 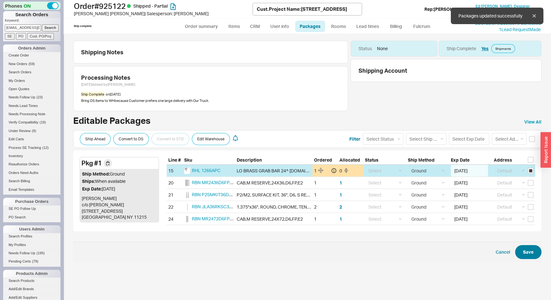 What do you see at coordinates (32, 21) in the screenshot?
I see `p: Keyword:` at bounding box center [32, 21].